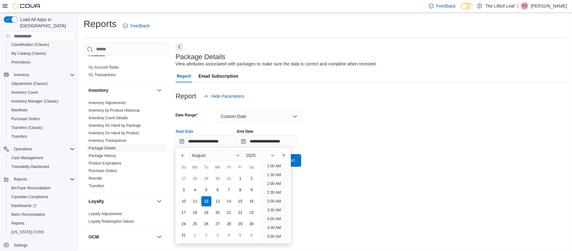  I want to click on span: BioTrack Reconciliation, so click(42, 188).